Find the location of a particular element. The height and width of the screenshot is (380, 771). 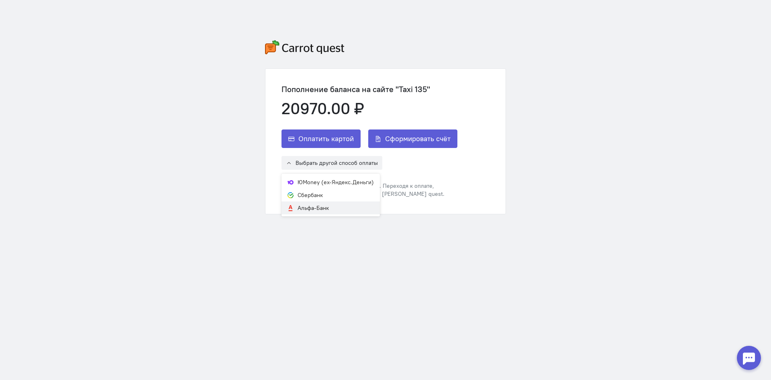

span: Выбрать другой способ оплаты is located at coordinates (337, 163).